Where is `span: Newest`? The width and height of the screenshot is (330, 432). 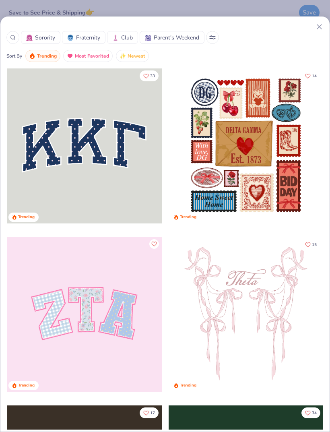
span: Newest is located at coordinates (136, 56).